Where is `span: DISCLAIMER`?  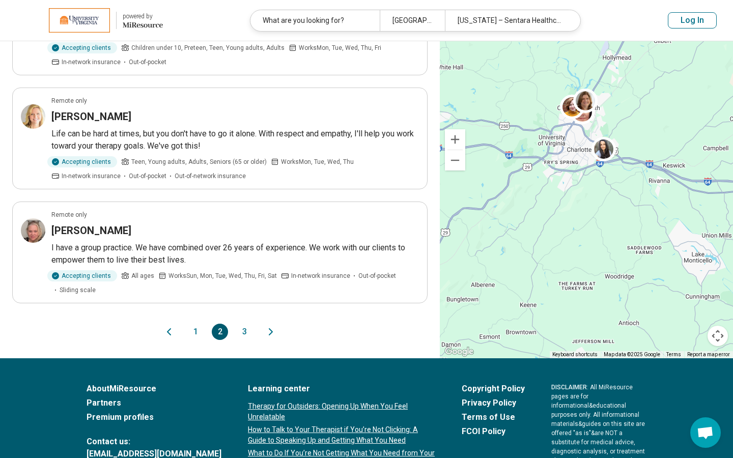 span: DISCLAIMER is located at coordinates (569, 387).